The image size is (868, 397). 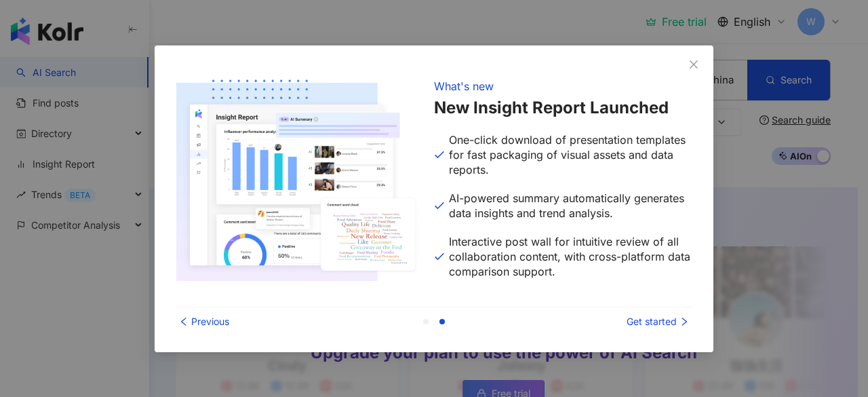 I want to click on button: Close, so click(x=693, y=64).